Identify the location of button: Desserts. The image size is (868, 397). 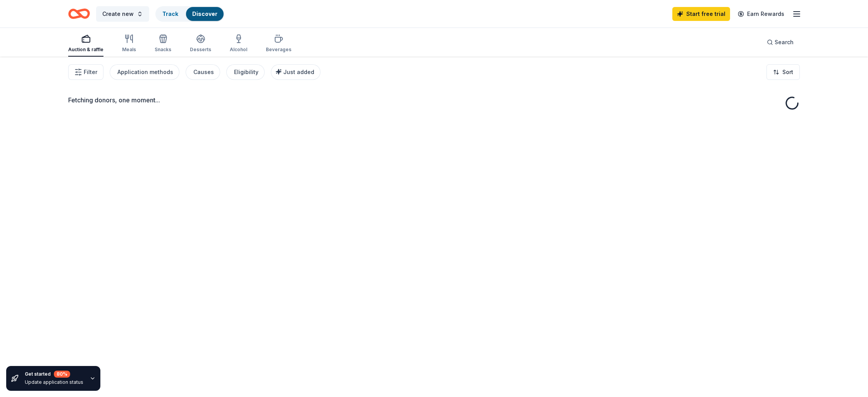
(200, 44).